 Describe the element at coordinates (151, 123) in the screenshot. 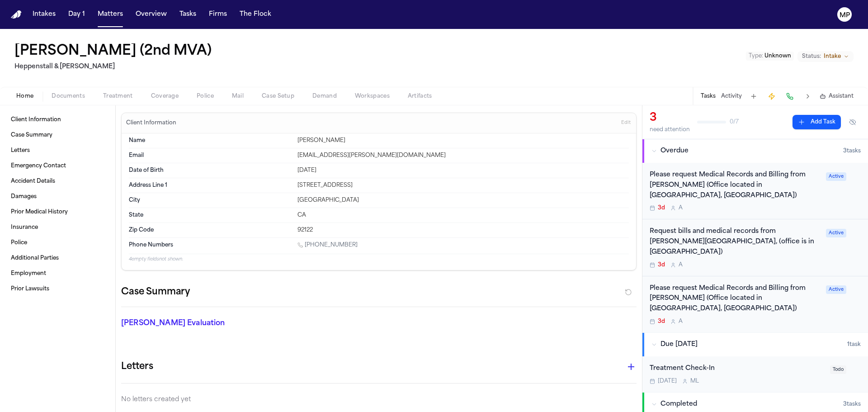

I see `h3: Client Information` at that location.